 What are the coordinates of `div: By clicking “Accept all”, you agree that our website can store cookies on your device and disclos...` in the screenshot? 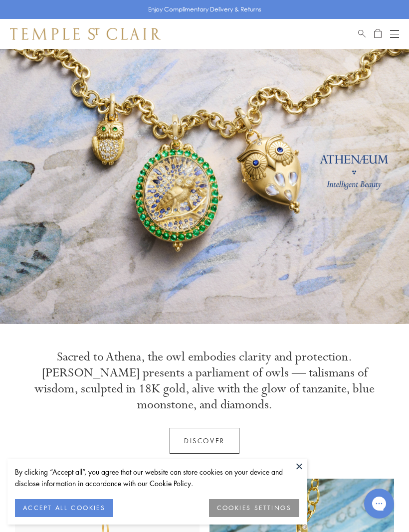 It's located at (157, 478).